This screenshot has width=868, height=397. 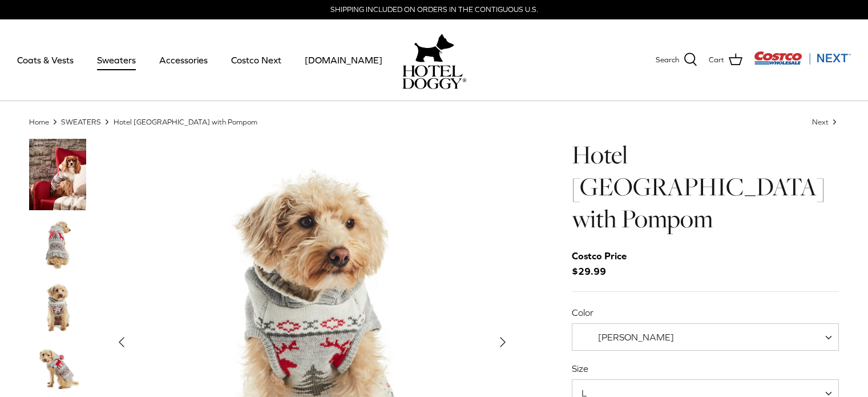 What do you see at coordinates (256, 60) in the screenshot?
I see `a: Costco Next` at bounding box center [256, 60].